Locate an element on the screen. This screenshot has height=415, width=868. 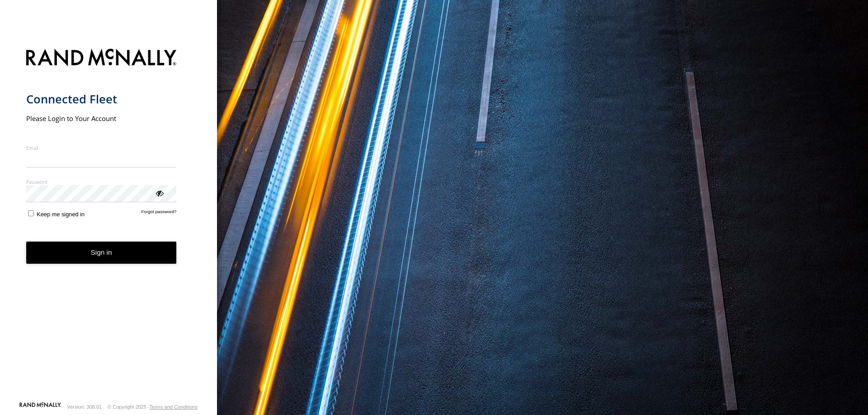
a: Forgot password? is located at coordinates (159, 214).